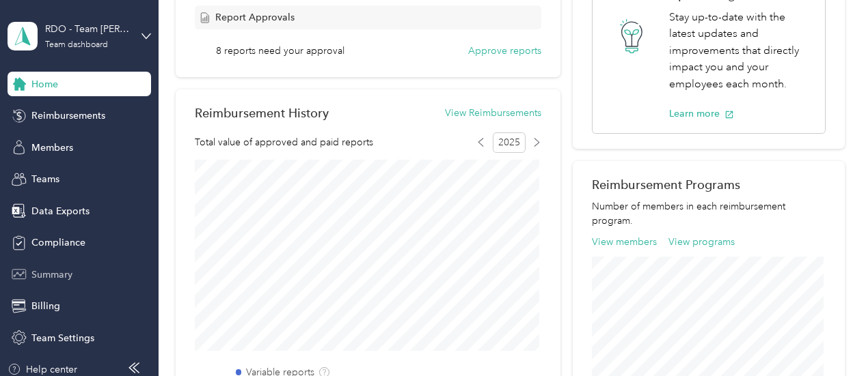 Image resolution: width=868 pixels, height=376 pixels. Describe the element at coordinates (255, 17) in the screenshot. I see `span: Report Approvals` at that location.